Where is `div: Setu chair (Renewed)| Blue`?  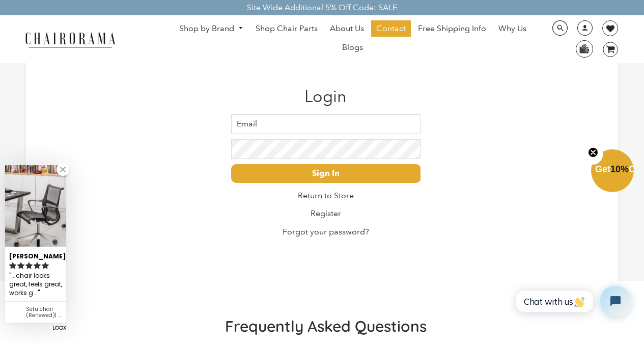
div: Setu chair (Renewed)| Blue is located at coordinates (43, 312).